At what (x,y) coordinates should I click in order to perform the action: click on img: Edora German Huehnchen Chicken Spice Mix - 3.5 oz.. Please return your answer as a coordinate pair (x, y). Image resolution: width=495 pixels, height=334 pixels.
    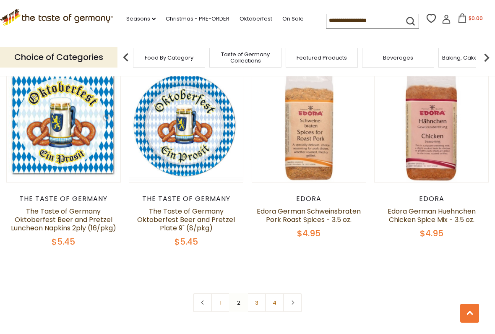
    Looking at the image, I should click on (431, 125).